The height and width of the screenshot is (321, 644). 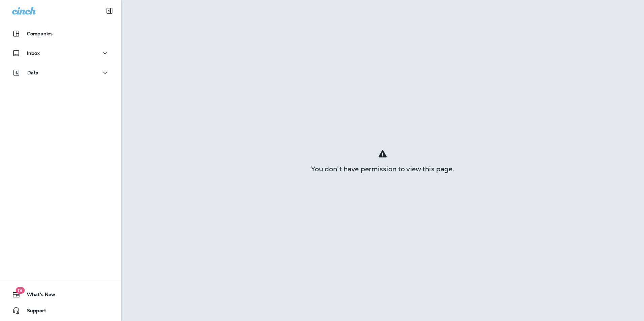 I want to click on button: Companies, so click(x=61, y=34).